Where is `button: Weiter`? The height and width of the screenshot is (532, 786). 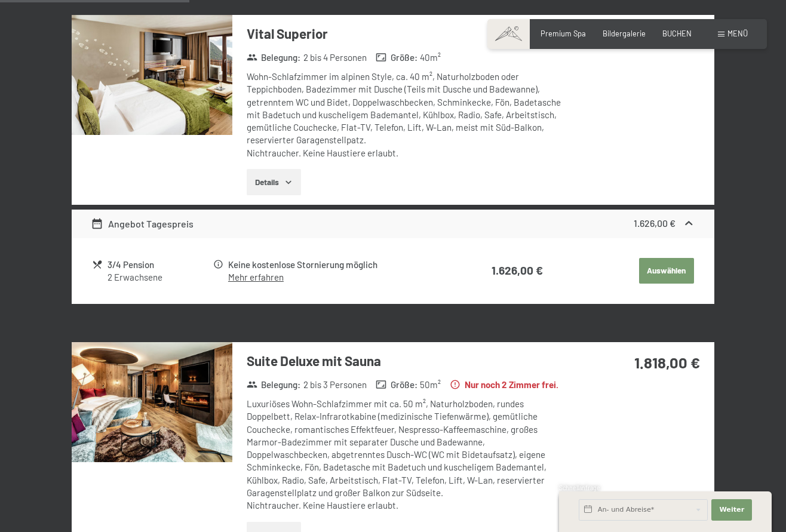 button: Weiter is located at coordinates (731, 510).